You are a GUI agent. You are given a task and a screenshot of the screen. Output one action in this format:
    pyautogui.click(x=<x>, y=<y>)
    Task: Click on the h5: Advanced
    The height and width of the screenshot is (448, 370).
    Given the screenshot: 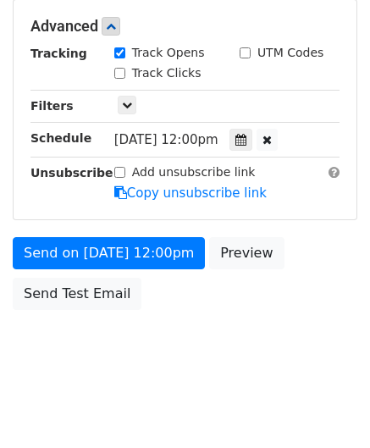 What is the action you would take?
    pyautogui.click(x=184, y=26)
    